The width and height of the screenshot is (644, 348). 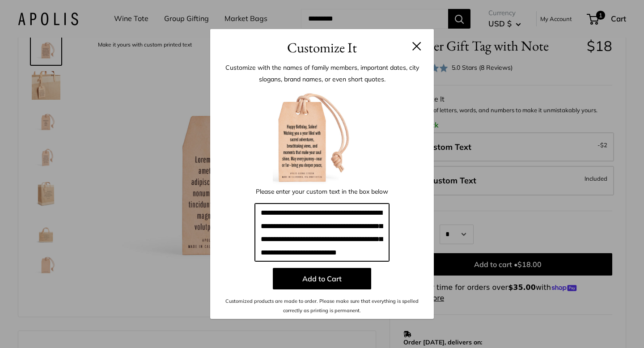 What do you see at coordinates (322, 47) in the screenshot?
I see `h3: Customize It` at bounding box center [322, 47].